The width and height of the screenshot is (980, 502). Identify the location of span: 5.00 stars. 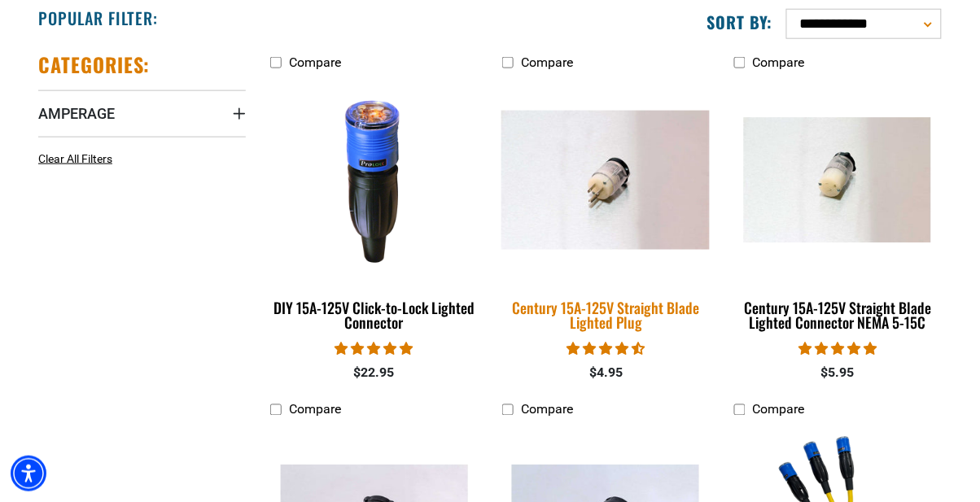
(837, 349).